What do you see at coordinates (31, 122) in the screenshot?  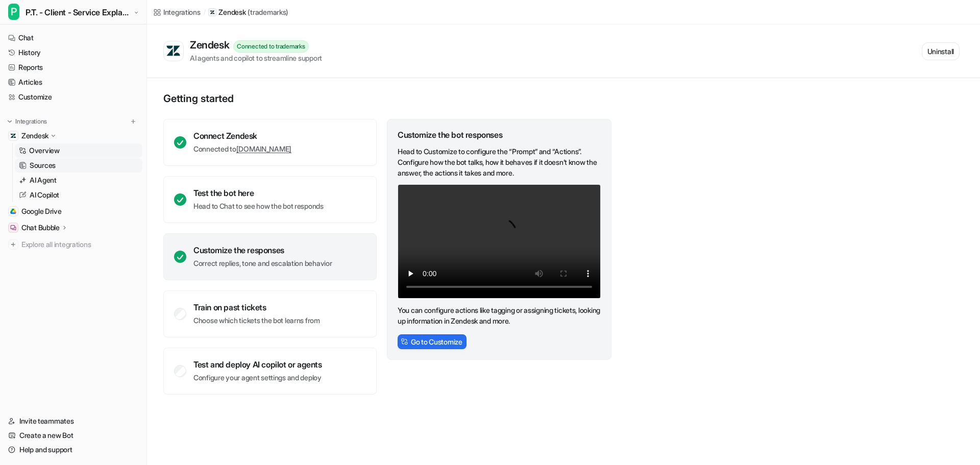 I see `p: Integrations` at bounding box center [31, 122].